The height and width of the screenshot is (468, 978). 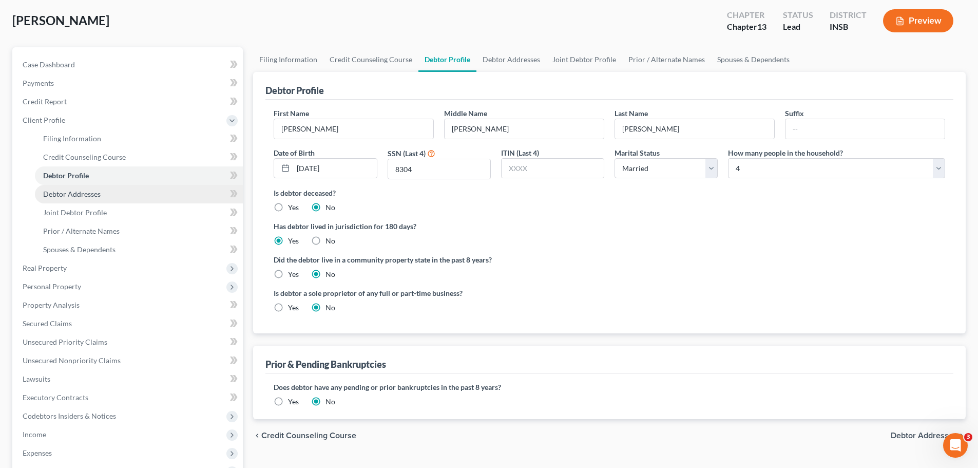 What do you see at coordinates (45, 101) in the screenshot?
I see `span: Credit Report` at bounding box center [45, 101].